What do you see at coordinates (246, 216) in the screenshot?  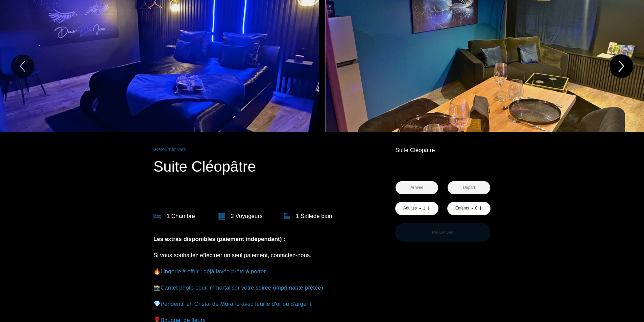 I see `p: 2 Voyageur` at bounding box center [246, 216].